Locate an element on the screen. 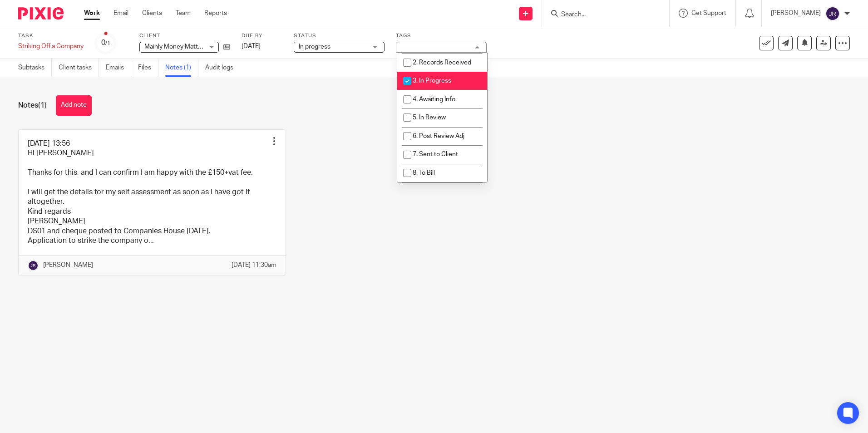  a: Reports is located at coordinates (216, 13).